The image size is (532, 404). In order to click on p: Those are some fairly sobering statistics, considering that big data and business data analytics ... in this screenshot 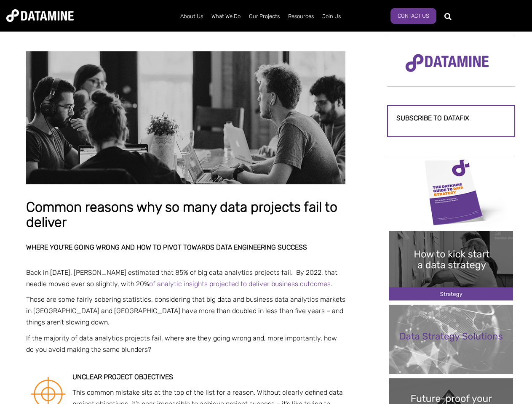, I will do `click(186, 311)`.